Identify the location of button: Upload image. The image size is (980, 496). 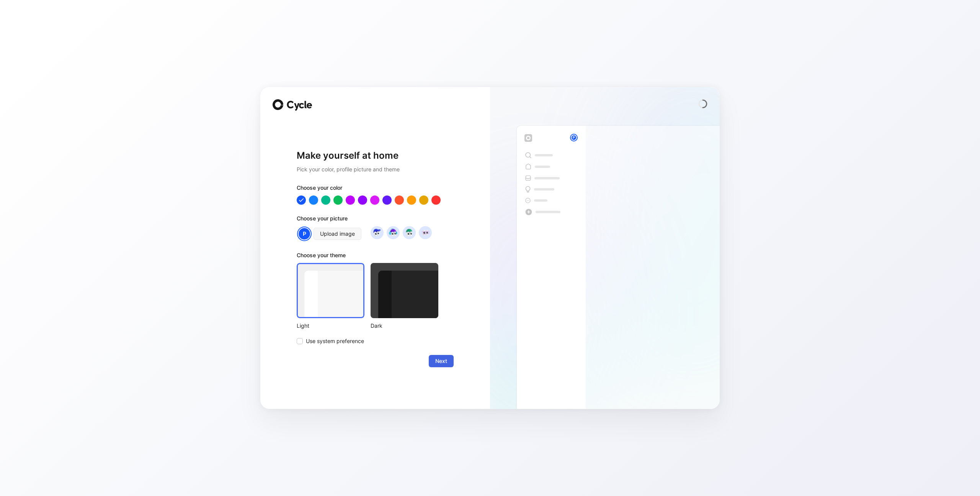
(337, 234).